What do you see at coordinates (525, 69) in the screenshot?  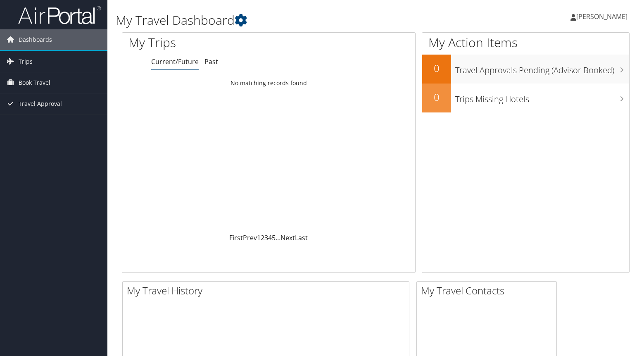 I see `a: 0Travel Approvals Pending (Advisor Booked)` at bounding box center [525, 69].